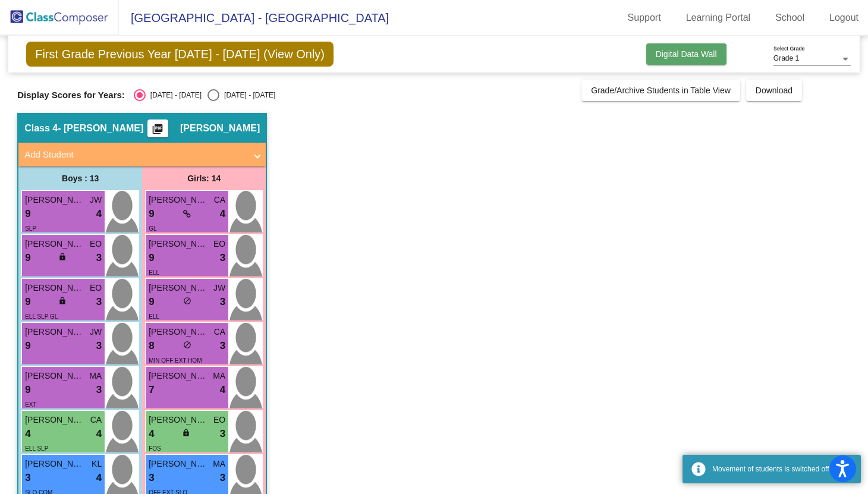 The image size is (868, 494). I want to click on span: Class 4, so click(41, 128).